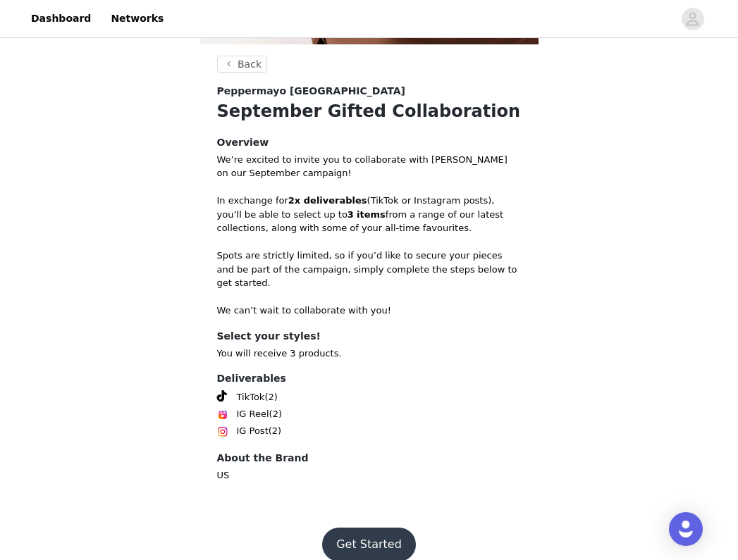 The height and width of the screenshot is (560, 738). What do you see at coordinates (369, 458) in the screenshot?
I see `h4: About the Brand` at bounding box center [369, 458].